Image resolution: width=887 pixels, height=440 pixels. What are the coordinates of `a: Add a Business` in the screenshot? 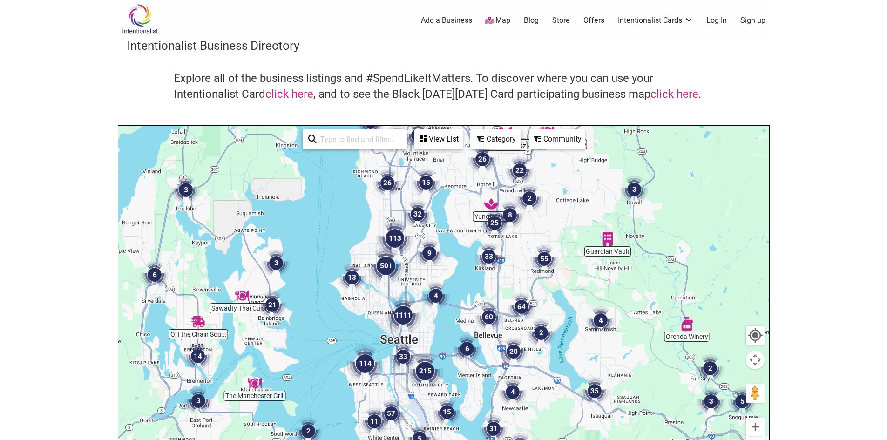 It's located at (446, 20).